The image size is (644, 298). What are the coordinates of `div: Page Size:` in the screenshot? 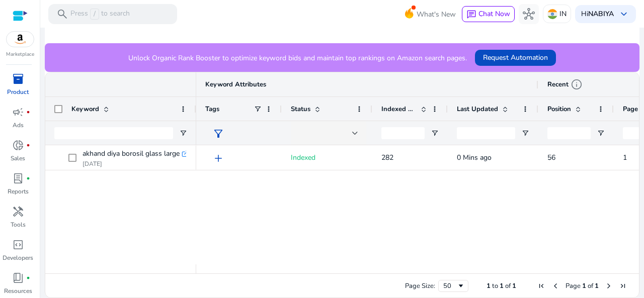 It's located at (420, 286).